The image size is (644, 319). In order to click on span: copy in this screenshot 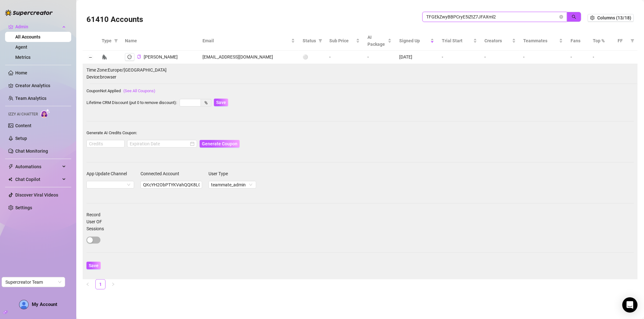, I will do `click(139, 57)`.